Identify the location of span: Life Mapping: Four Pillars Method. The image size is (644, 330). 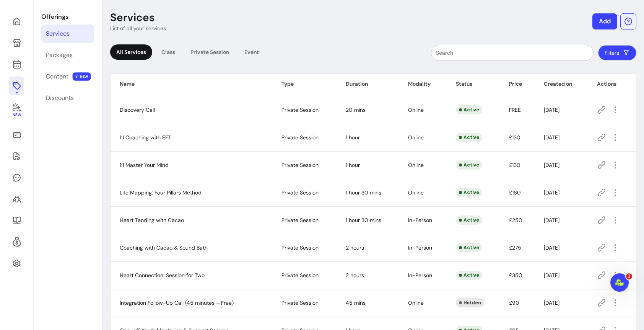
(161, 192).